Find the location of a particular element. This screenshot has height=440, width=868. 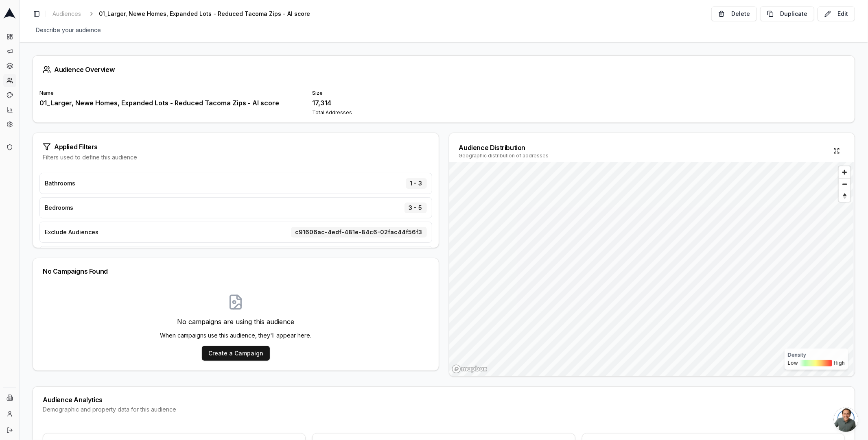

p: No campaigns are using this audience is located at coordinates (235, 322).